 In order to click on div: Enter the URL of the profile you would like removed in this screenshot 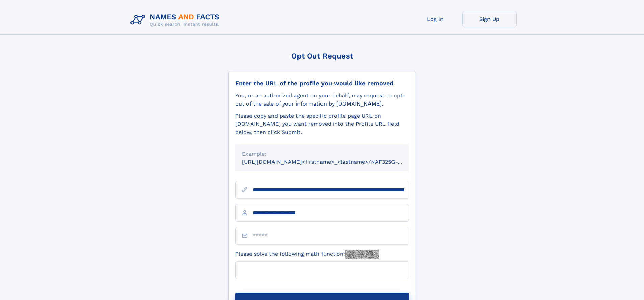, I will do `click(322, 83)`.